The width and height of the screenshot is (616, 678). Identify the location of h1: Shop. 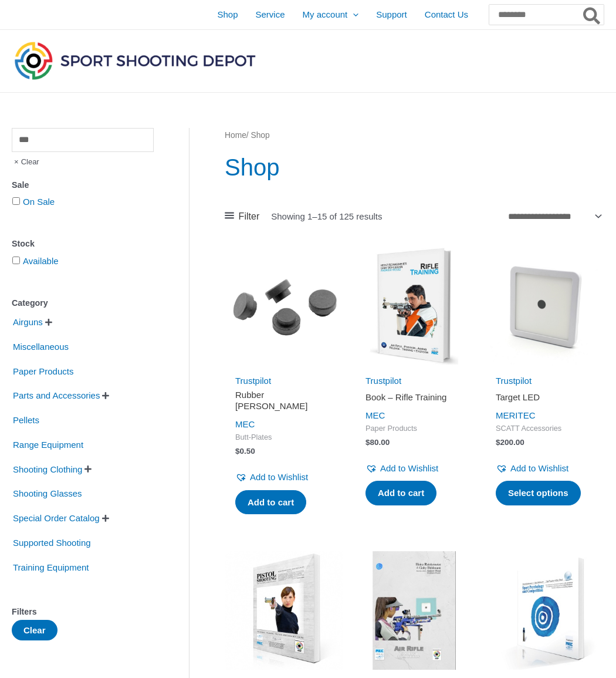
(414, 167).